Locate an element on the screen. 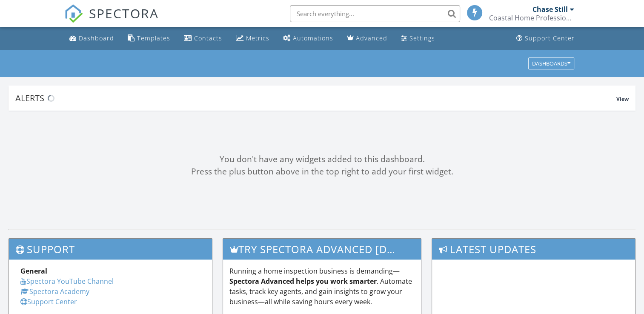  div: Support Center is located at coordinates (550, 38).